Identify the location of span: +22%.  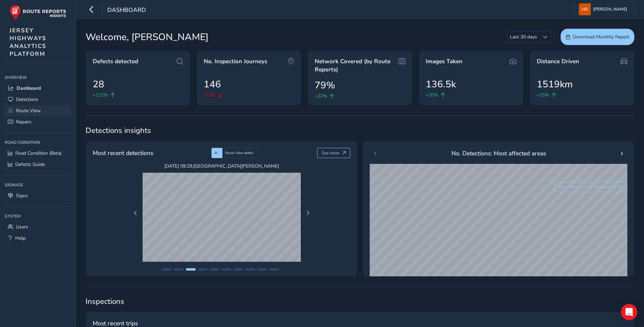
(321, 96).